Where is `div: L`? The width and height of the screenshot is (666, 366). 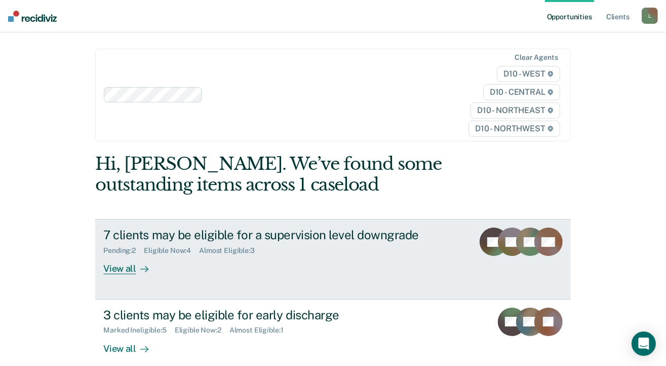 div: L is located at coordinates (650, 16).